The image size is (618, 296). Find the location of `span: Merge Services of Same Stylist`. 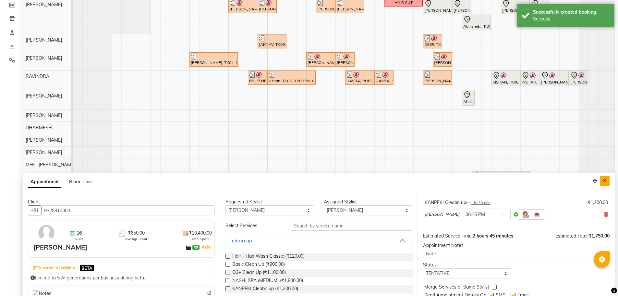

span: Merge Services of Same Stylist is located at coordinates (457, 287).